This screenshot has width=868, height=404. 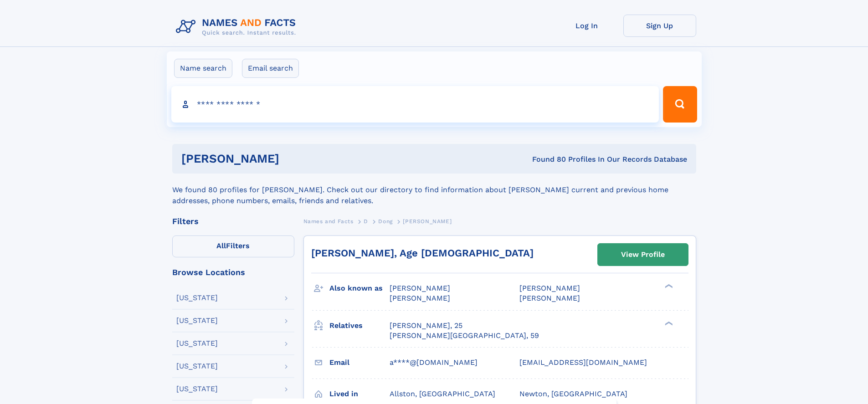 What do you see at coordinates (270, 68) in the screenshot?
I see `label: Email search` at bounding box center [270, 68].